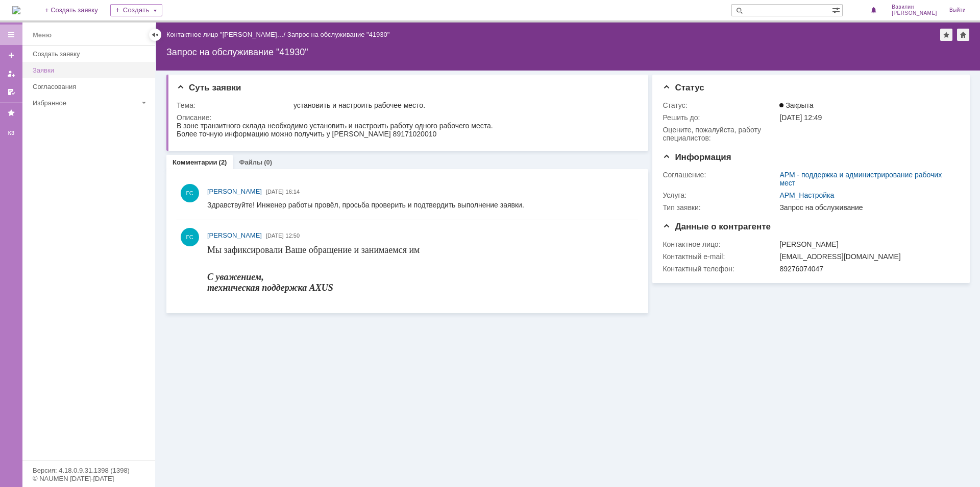  I want to click on div: Контактный телефон:, so click(719, 268).